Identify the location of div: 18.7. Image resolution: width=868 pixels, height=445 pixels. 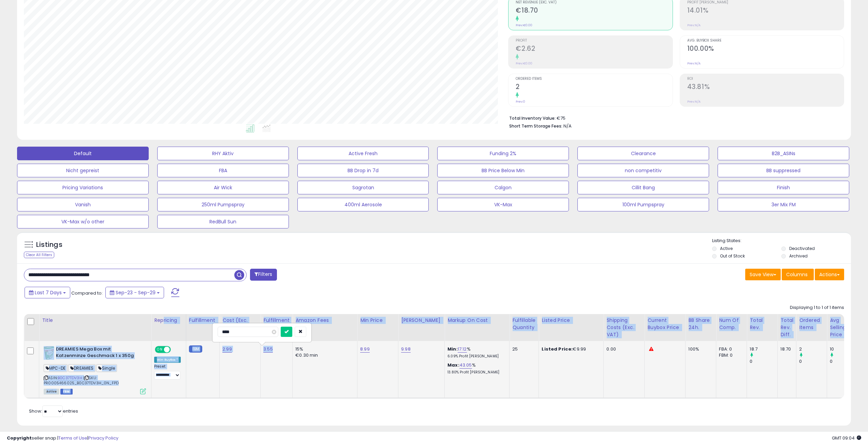
(763, 349).